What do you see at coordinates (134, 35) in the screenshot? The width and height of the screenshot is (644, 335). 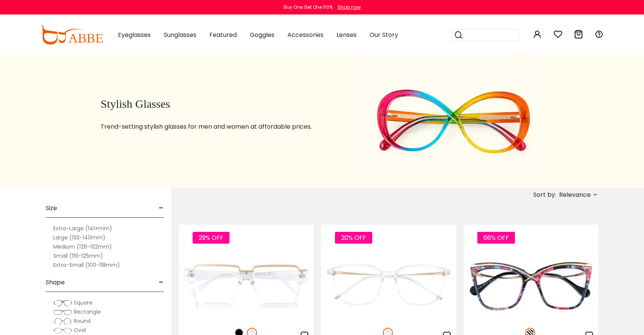 I see `span: Eyeglasses` at bounding box center [134, 35].